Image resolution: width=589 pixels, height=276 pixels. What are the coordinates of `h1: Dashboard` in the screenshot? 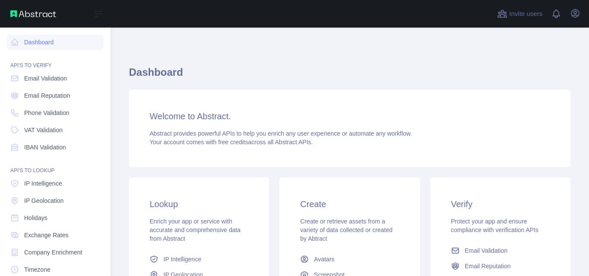 It's located at (350, 76).